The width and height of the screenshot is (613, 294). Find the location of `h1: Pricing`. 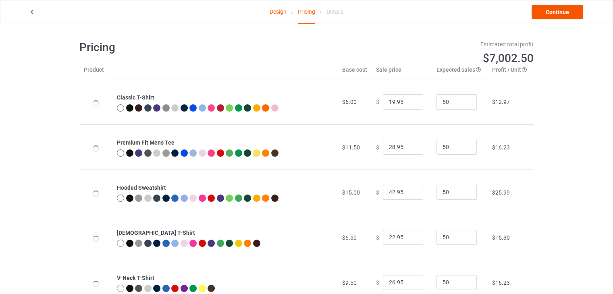

h1: Pricing is located at coordinates (190, 48).